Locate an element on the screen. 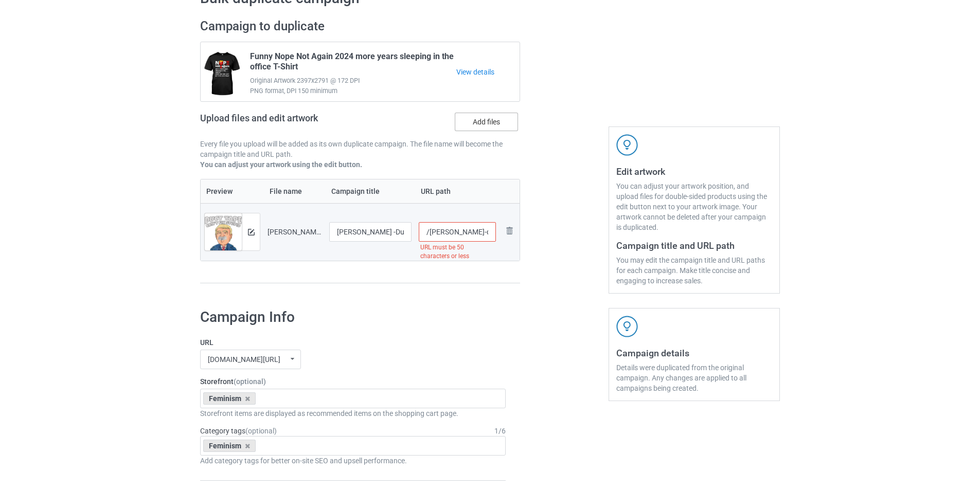  span: PNG format, DPI 150 minimum is located at coordinates (352, 91).